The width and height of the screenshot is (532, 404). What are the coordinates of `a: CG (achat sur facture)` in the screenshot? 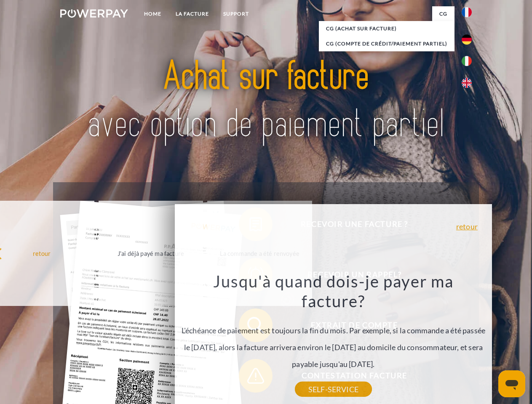 It's located at (386, 29).